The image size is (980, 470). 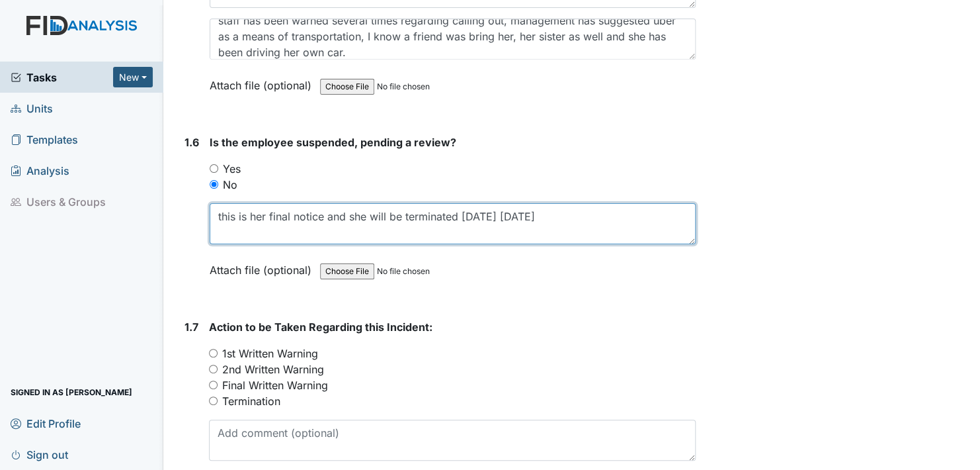 I want to click on label: 1.7, so click(x=191, y=327).